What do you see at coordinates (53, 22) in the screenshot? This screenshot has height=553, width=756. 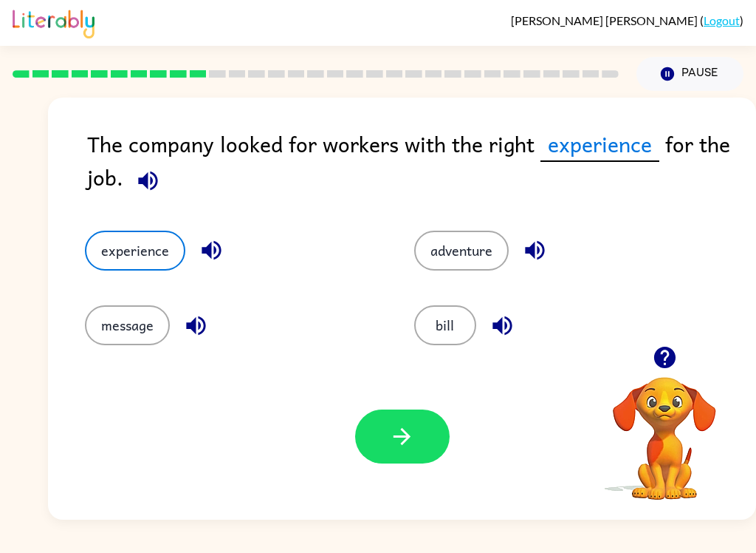 I see `img: Literably` at bounding box center [53, 22].